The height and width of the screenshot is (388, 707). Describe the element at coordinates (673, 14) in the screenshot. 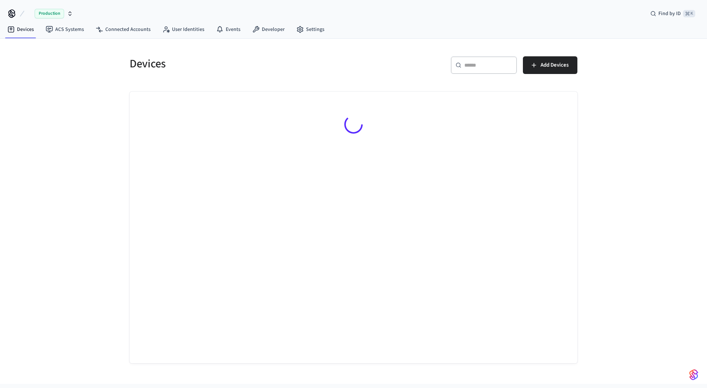

I see `div: Find by ID⌘ K` at that location.